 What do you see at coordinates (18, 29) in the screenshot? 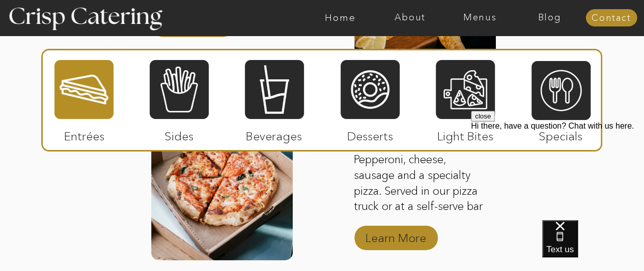
I see `span: Text us` at bounding box center [18, 29].